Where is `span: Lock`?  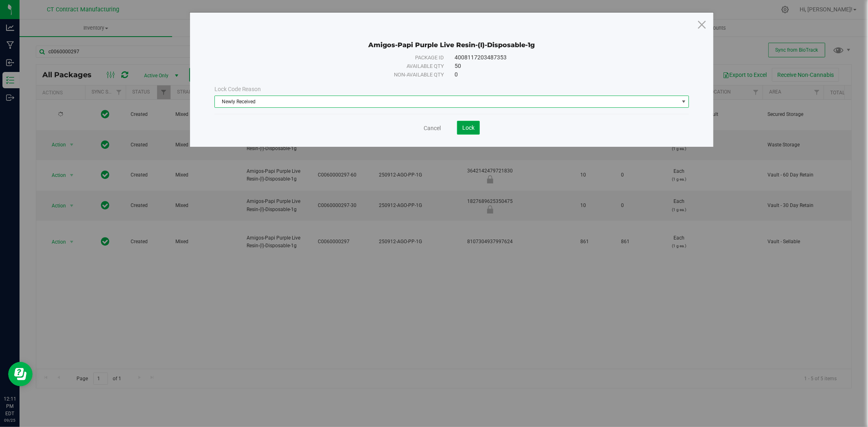 span: Lock is located at coordinates (468, 128).